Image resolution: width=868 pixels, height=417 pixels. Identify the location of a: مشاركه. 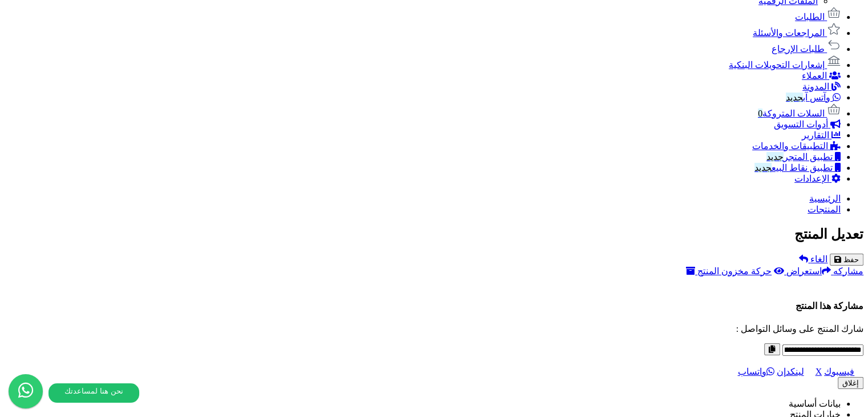
(842, 271).